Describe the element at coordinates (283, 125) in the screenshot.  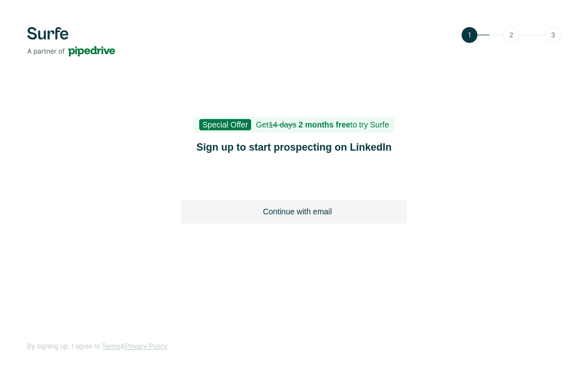
I see `s: 14 days` at that location.